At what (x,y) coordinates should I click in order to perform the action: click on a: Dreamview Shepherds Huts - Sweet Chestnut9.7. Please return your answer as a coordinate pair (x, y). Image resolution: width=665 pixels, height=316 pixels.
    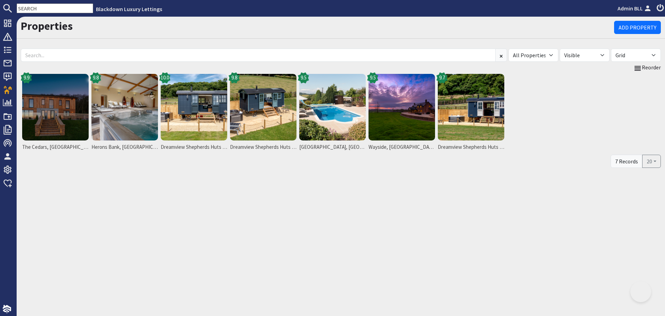
    Looking at the image, I should click on (471, 113).